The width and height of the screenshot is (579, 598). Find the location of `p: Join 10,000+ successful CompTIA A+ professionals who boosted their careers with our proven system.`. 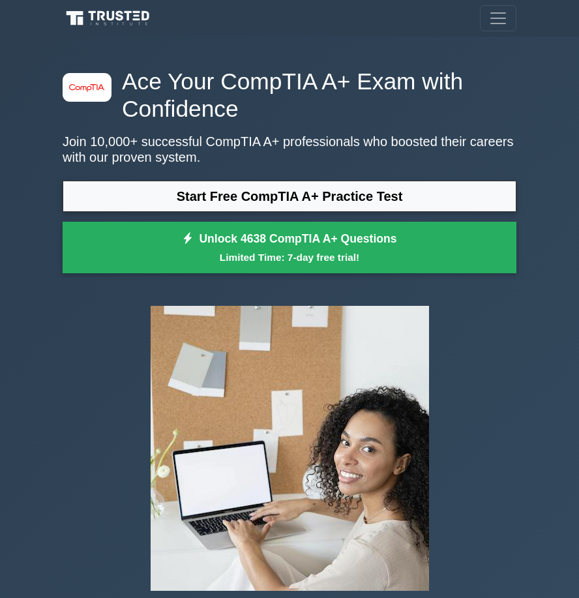

p: Join 10,000+ successful CompTIA A+ professionals who boosted their careers with our proven system. is located at coordinates (289, 149).